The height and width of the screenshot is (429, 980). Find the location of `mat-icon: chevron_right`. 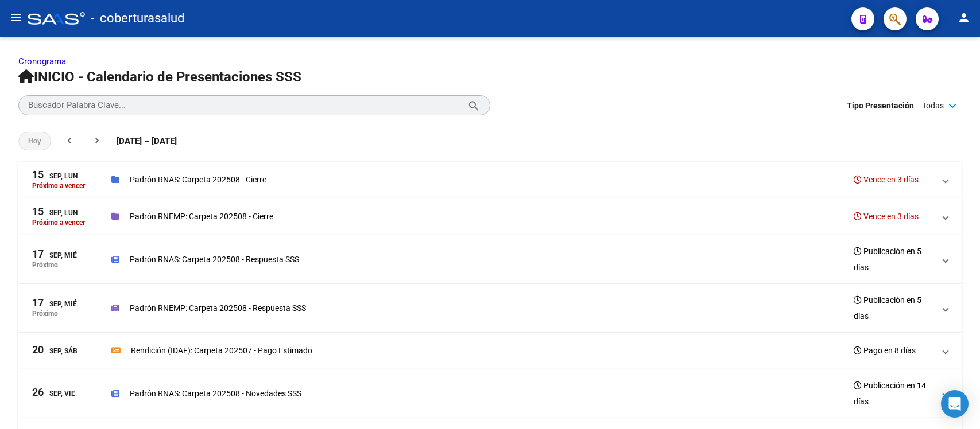

mat-icon: chevron_right is located at coordinates (97, 140).